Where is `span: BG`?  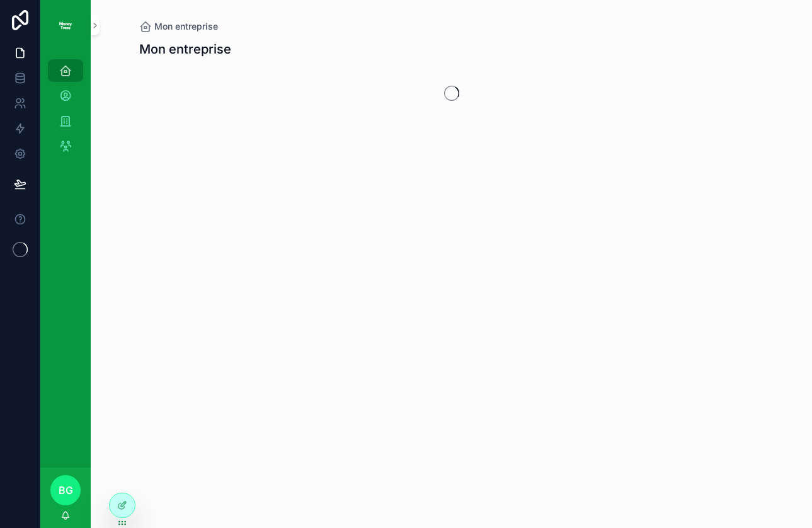
span: BG is located at coordinates (66, 490).